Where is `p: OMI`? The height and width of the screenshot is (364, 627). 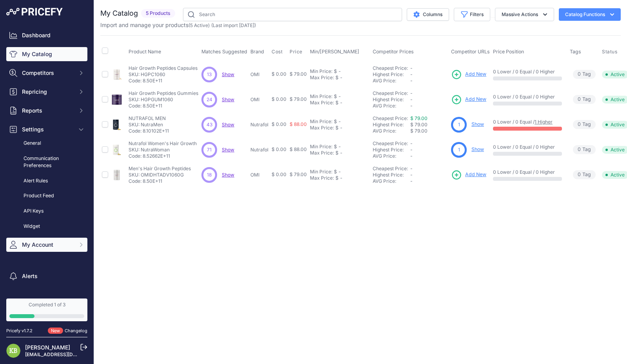 p: OMI is located at coordinates (260, 100).